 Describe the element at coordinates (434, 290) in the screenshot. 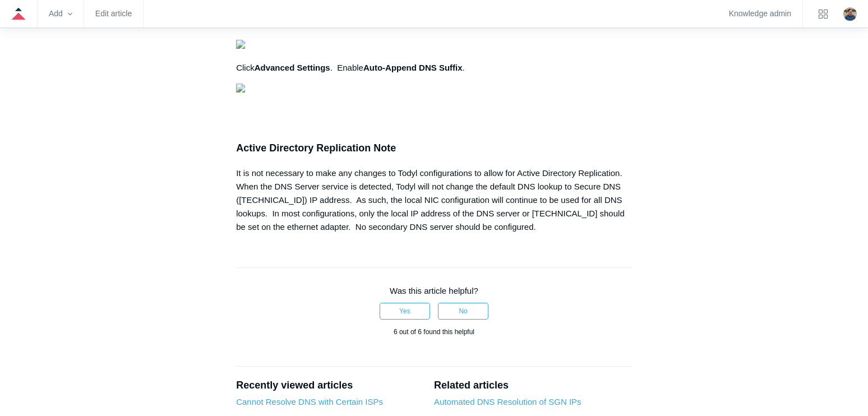

I see `span: Was this article helpful?` at that location.